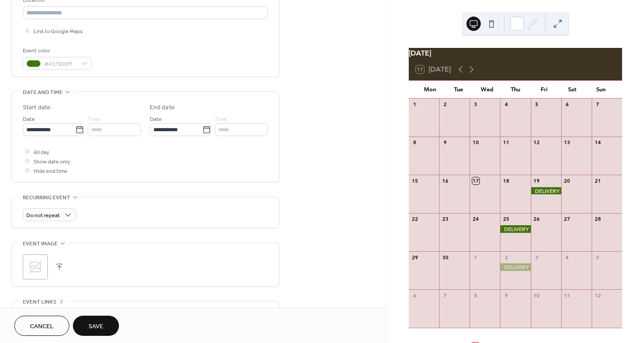 The width and height of the screenshot is (644, 343). I want to click on div: 16, so click(445, 181).